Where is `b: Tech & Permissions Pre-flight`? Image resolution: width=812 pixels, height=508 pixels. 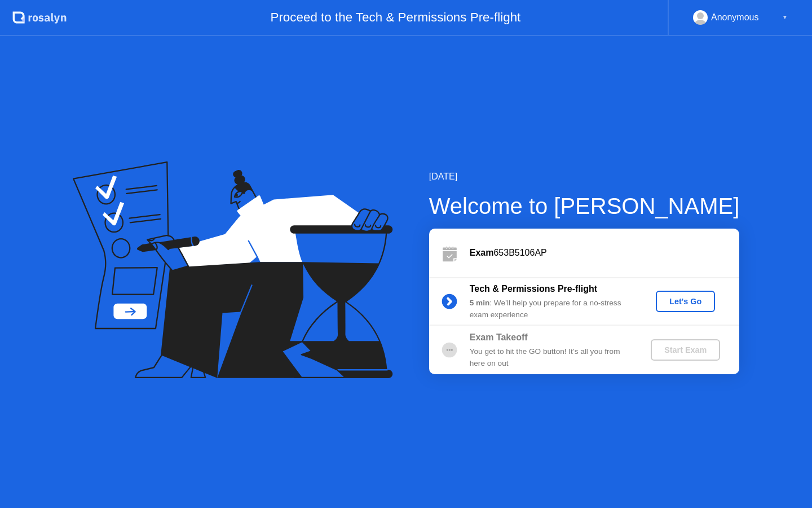 b: Tech & Permissions Pre-flight is located at coordinates (533, 288).